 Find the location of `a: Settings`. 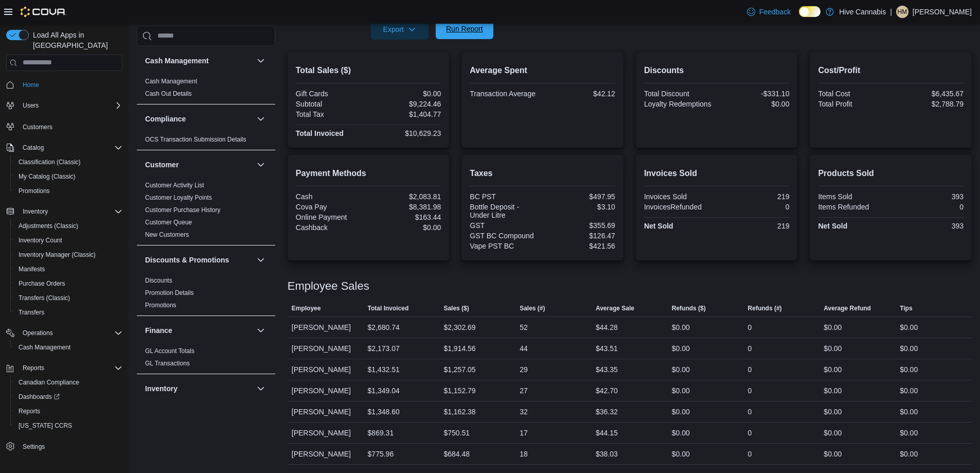

a: Settings is located at coordinates (33, 447).